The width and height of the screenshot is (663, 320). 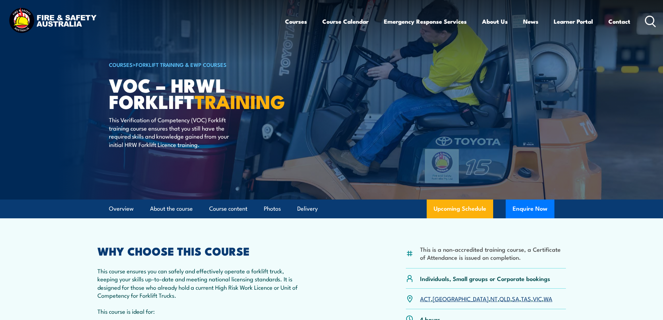 What do you see at coordinates (495, 21) in the screenshot?
I see `a: About Us` at bounding box center [495, 21].